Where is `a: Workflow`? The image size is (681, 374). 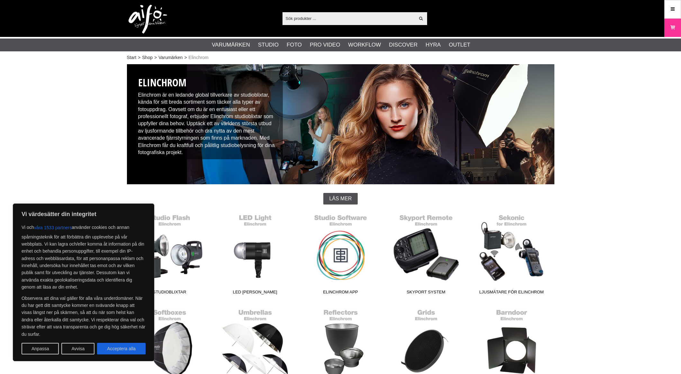
a: Workflow is located at coordinates (364, 45).